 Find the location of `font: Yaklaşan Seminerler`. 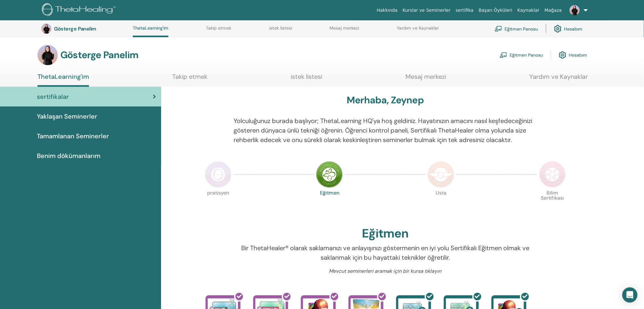

font: Yaklaşan Seminerler is located at coordinates (67, 116).